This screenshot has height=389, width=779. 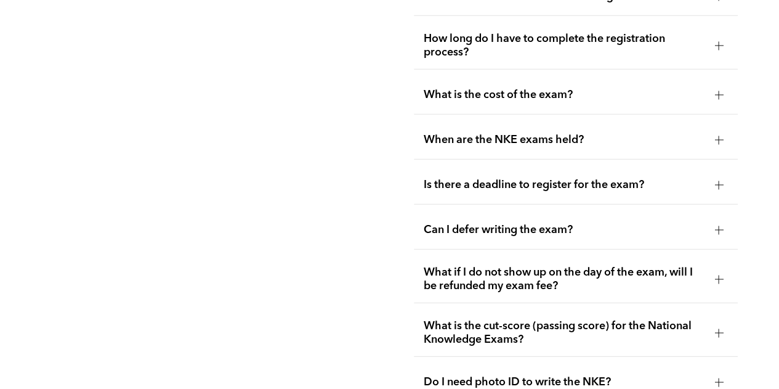 What do you see at coordinates (564, 382) in the screenshot?
I see `span: Do I need photo ID to write the NKE?` at bounding box center [564, 382].